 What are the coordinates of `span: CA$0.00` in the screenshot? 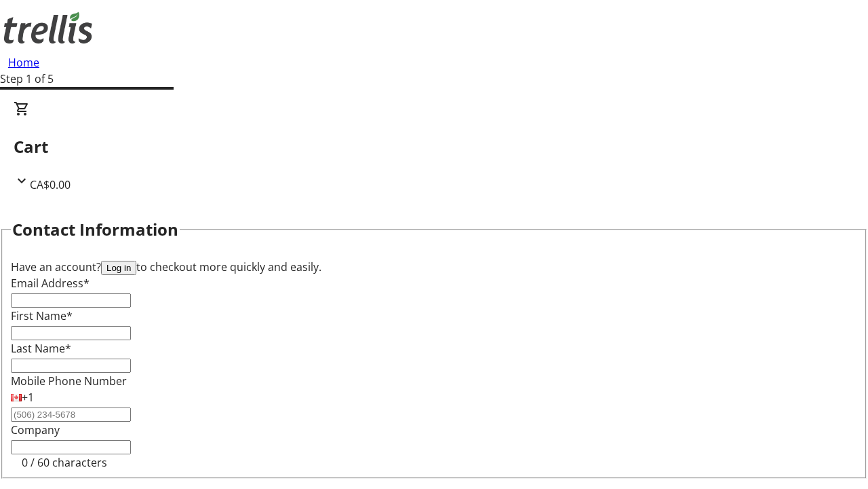 It's located at (50, 184).